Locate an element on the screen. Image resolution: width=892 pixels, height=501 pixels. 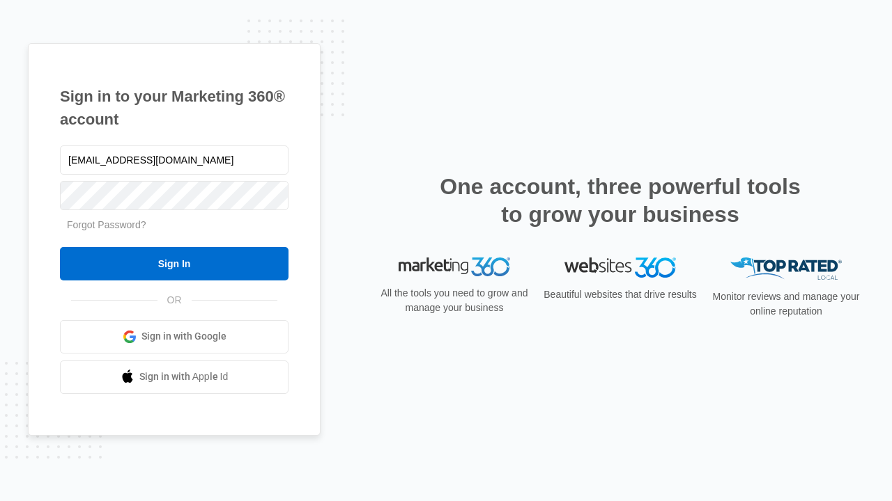
img: Marketing 360 is located at coordinates (454, 267).